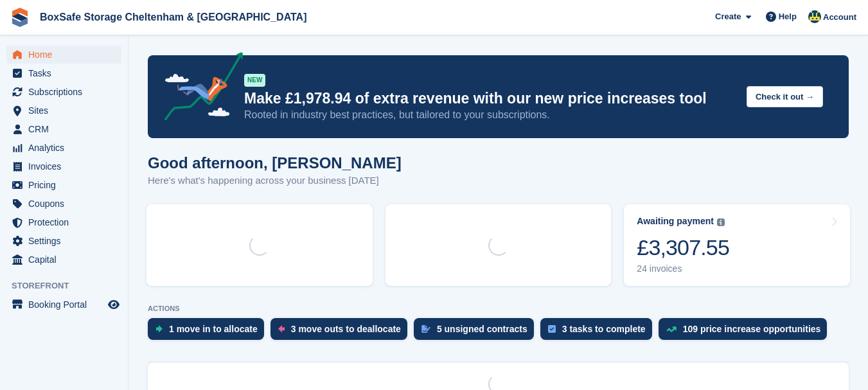  I want to click on span: Settings, so click(67, 241).